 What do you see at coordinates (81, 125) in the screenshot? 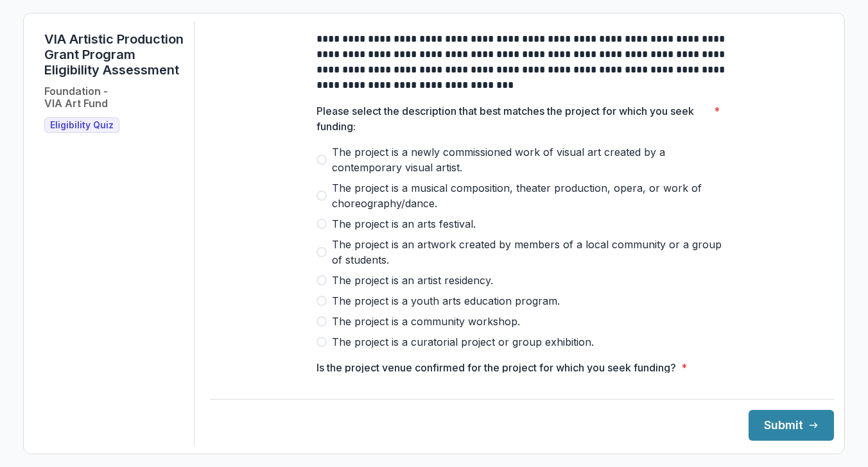
I see `span: Eligibility Quiz` at bounding box center [81, 125].